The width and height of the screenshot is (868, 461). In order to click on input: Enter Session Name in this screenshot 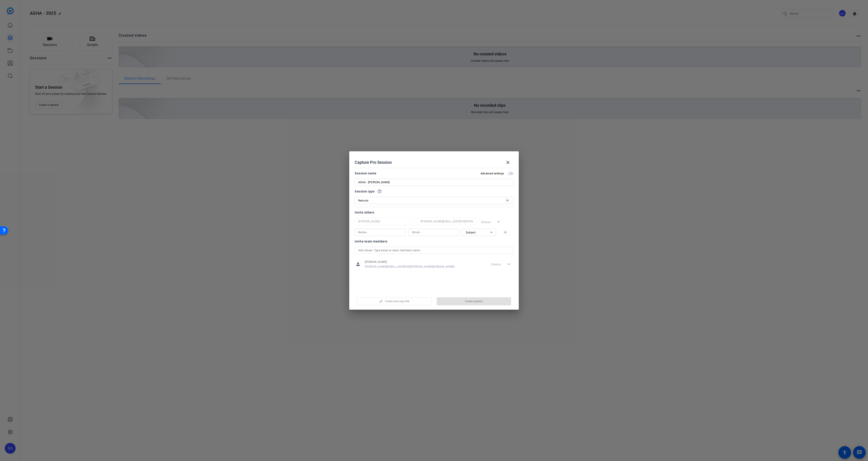, I will do `click(434, 182)`.